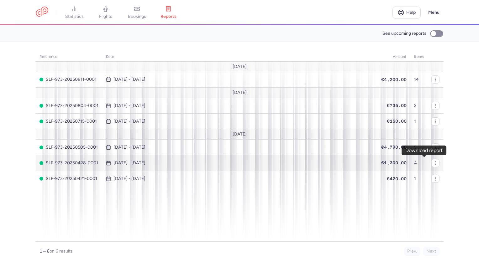 This screenshot has height=261, width=479. What do you see at coordinates (431, 252) in the screenshot?
I see `button: Next` at bounding box center [431, 252].